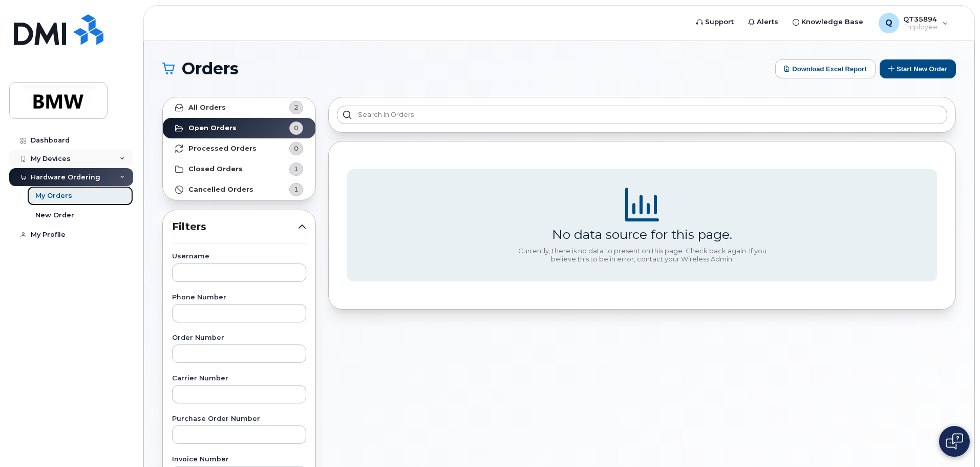  What do you see at coordinates (642, 115) in the screenshot?
I see `input: Search in orders` at bounding box center [642, 115].